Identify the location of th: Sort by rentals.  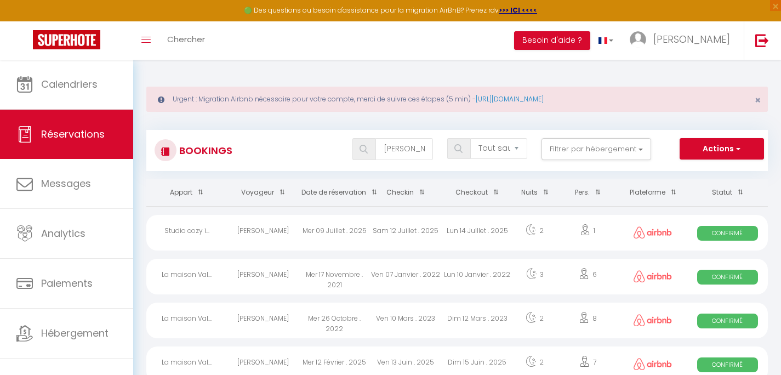
(186, 192).